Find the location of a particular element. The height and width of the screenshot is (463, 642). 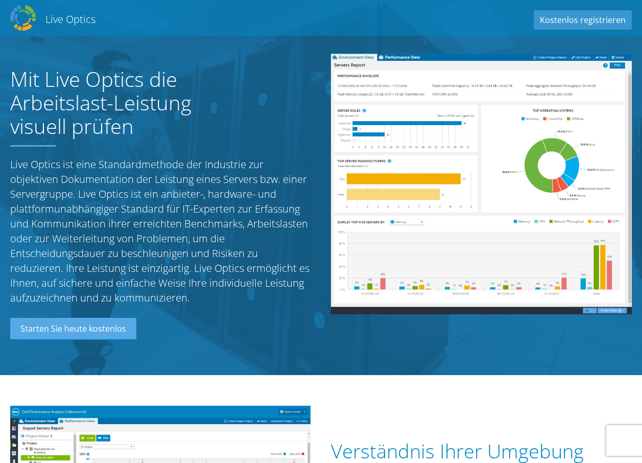

h1: Mit Live Optics die Arbeitslast-Leistung visuell prüfen is located at coordinates (125, 103).